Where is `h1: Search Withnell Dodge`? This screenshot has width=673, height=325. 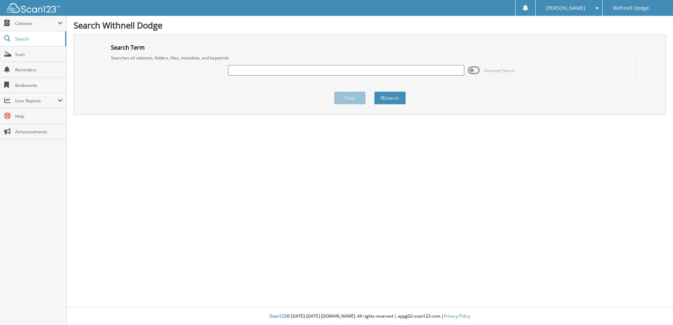 h1: Search Withnell Dodge is located at coordinates (369, 25).